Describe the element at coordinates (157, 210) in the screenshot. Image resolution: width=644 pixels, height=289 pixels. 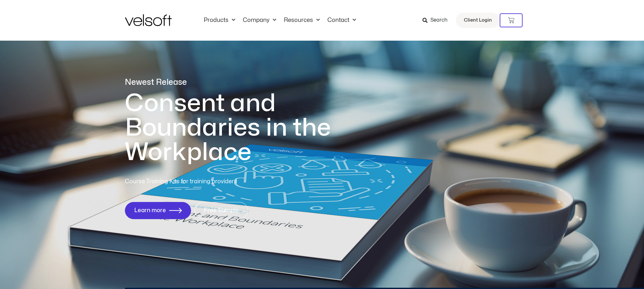
I see `a: Learn more` at that location.